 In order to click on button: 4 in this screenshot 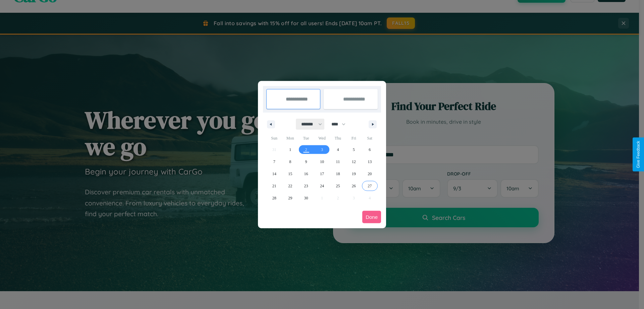, I will do `click(338, 149)`.